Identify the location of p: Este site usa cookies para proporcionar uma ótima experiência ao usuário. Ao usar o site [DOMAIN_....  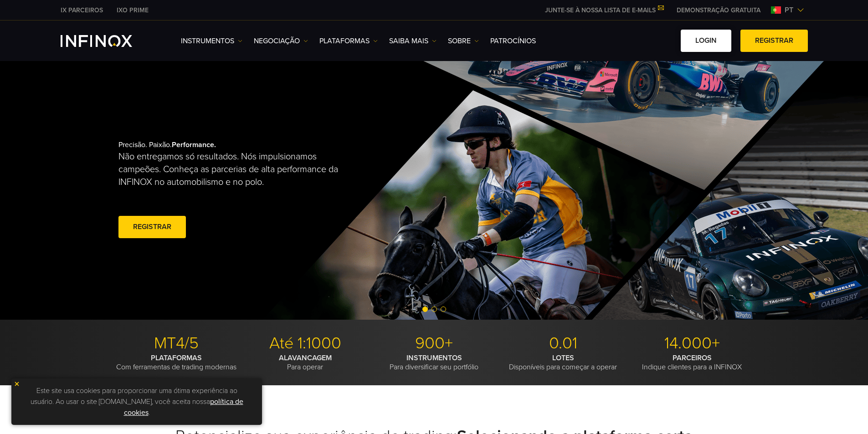
(136, 401).